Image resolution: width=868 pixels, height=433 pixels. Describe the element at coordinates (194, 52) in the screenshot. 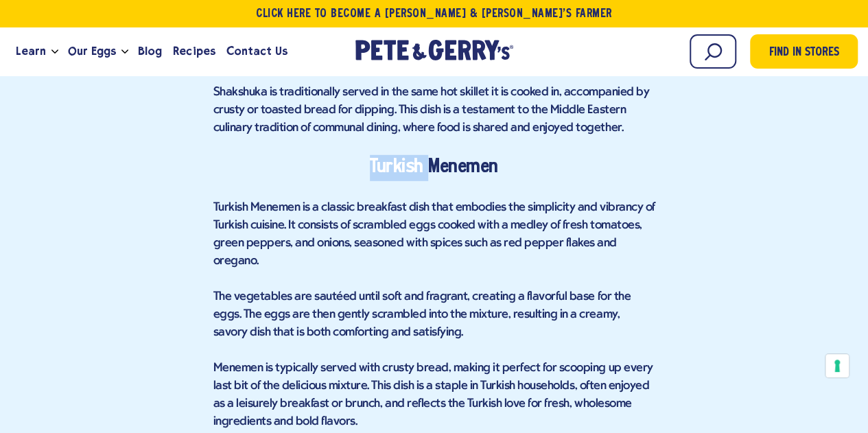

I see `a: Recipes` at that location.